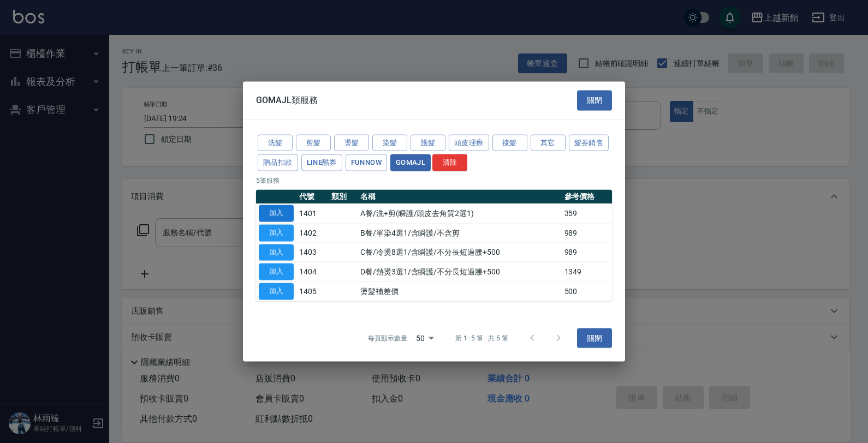  Describe the element at coordinates (460, 233) in the screenshot. I see `td: B餐/單染4選1/含瞬護/不含剪` at that location.